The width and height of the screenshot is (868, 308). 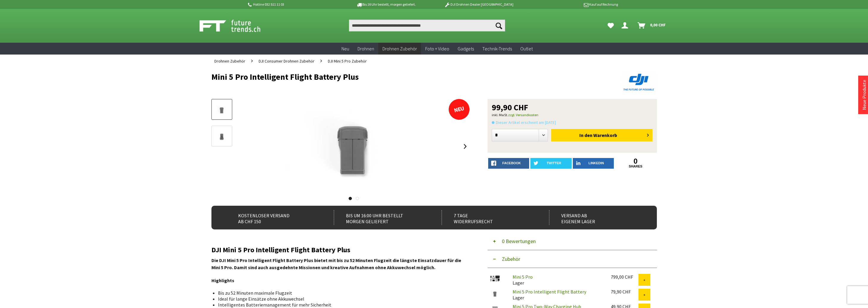 What do you see at coordinates (466, 48) in the screenshot?
I see `span: Gadgets` at bounding box center [466, 48].